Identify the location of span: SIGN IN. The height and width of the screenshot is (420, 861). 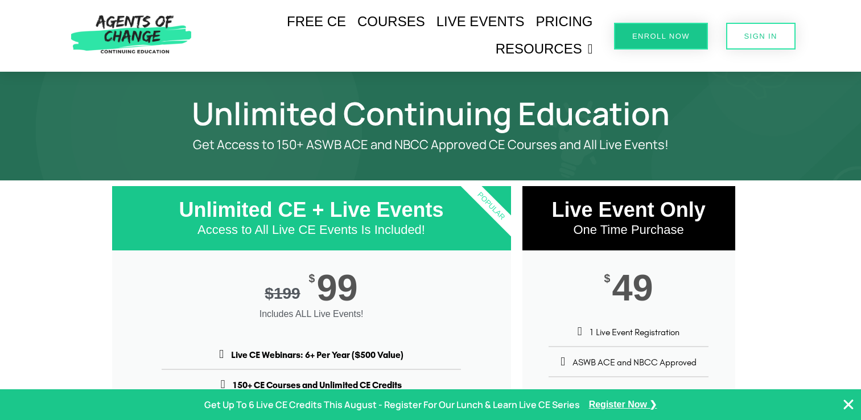
(762, 36).